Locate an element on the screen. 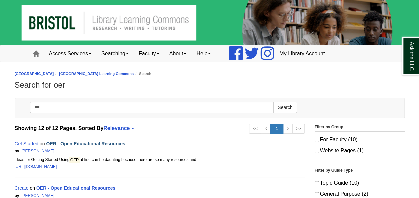 The image size is (419, 198). li: Search is located at coordinates (142, 74).